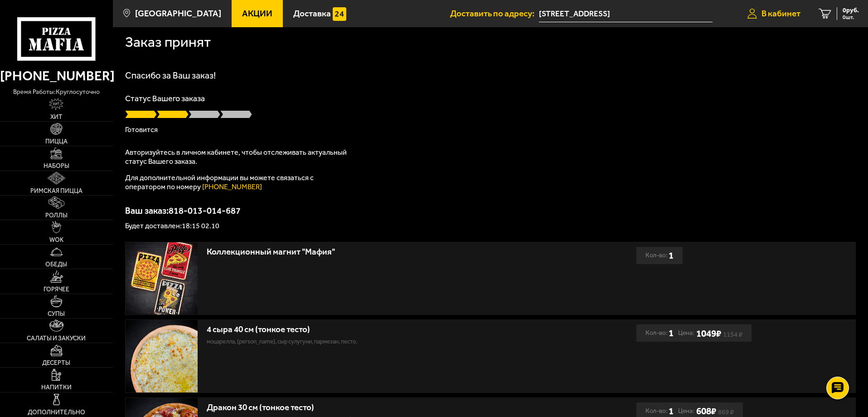 The image size is (868, 417). I want to click on div: 4 сыра 40 см (тонкое тесто), so click(377, 329).